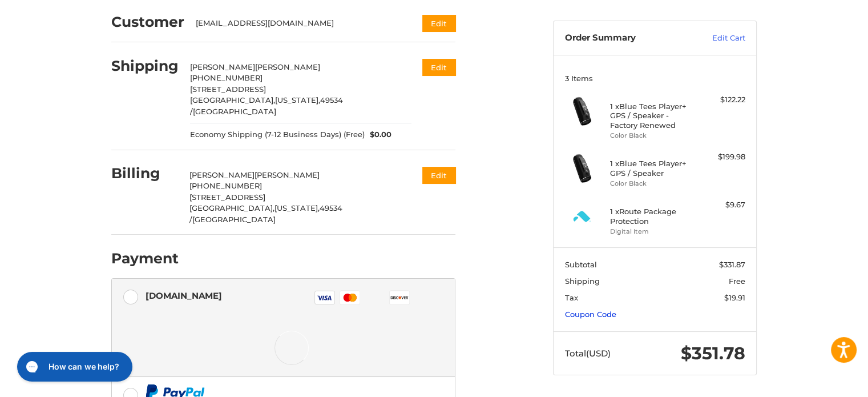 Image resolution: width=868 pixels, height=397 pixels. I want to click on span: Total (USD), so click(588, 353).